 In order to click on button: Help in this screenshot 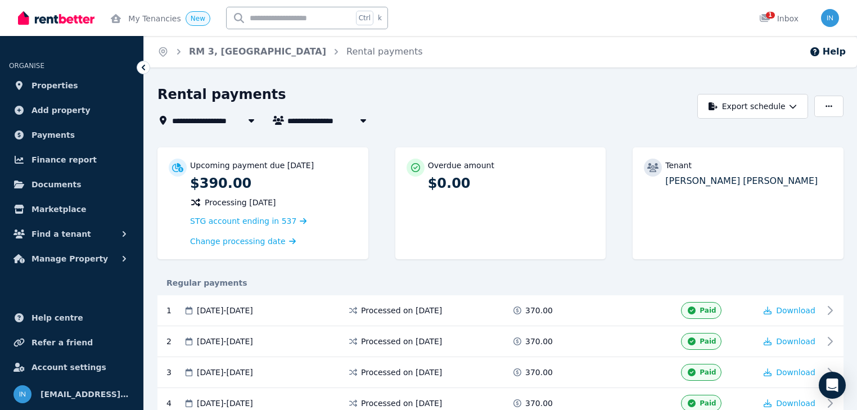, I will do `click(827, 52)`.